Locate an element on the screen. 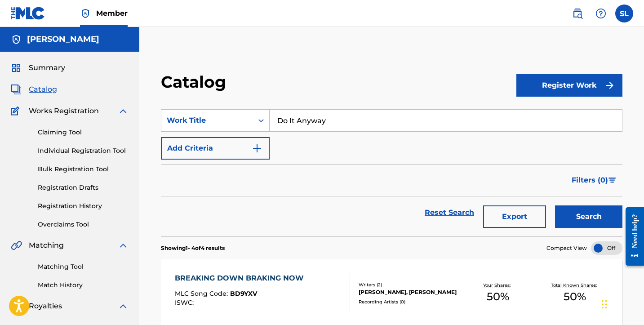  img: Top Rightsholder is located at coordinates (86, 14).